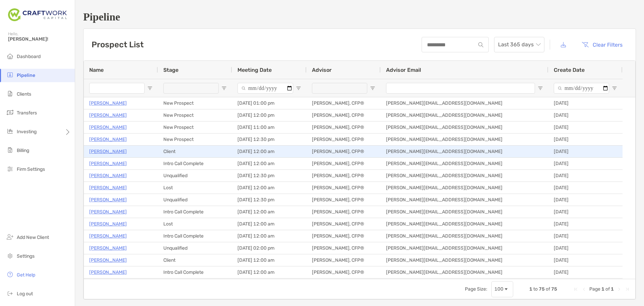  I want to click on img: settings icon, so click(10, 256).